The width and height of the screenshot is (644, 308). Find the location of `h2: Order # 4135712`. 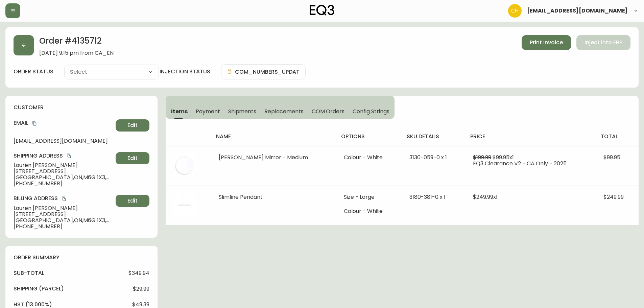

h2: Order # 4135712 is located at coordinates (77, 43).